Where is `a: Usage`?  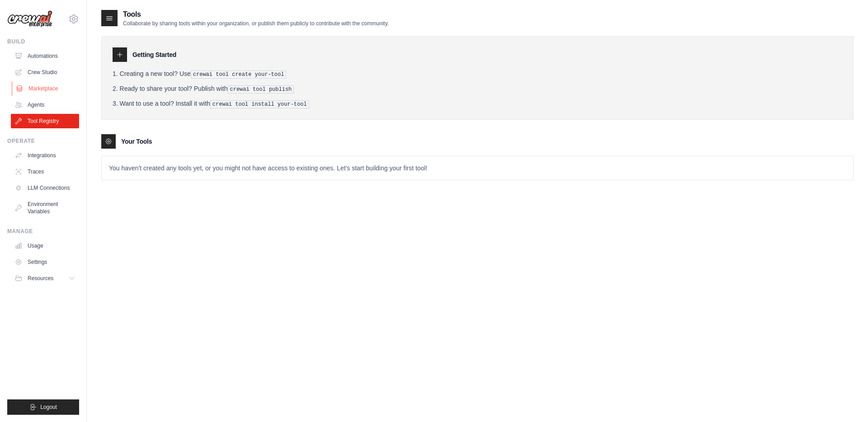
a: Usage is located at coordinates (45, 246).